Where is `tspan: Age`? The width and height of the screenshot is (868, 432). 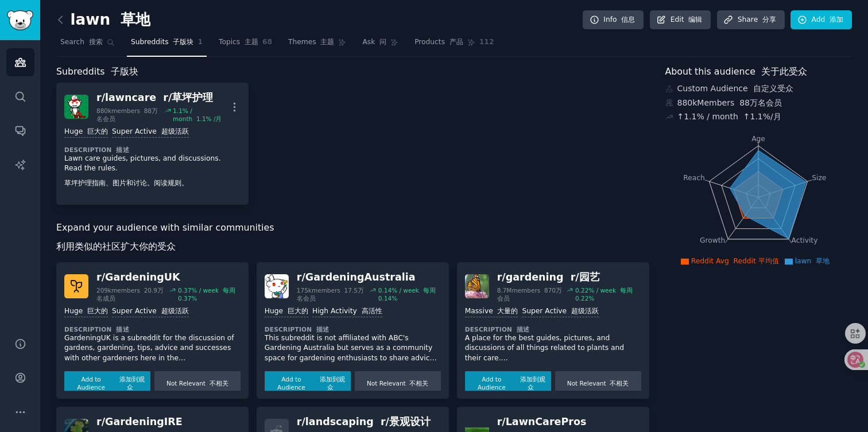
tspan: Age is located at coordinates (759, 139).